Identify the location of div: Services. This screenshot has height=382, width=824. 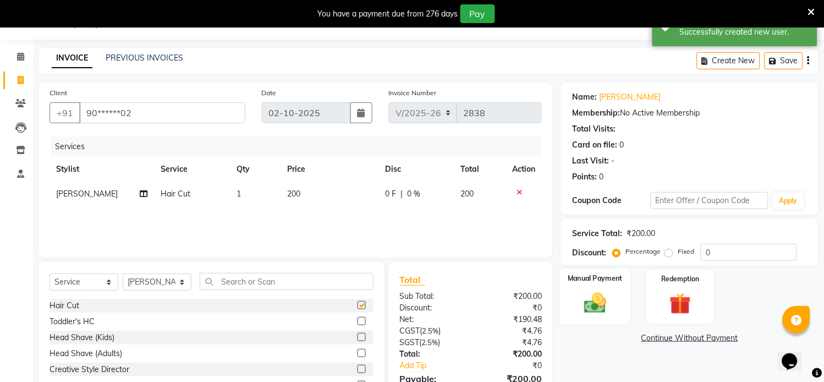
(300, 146).